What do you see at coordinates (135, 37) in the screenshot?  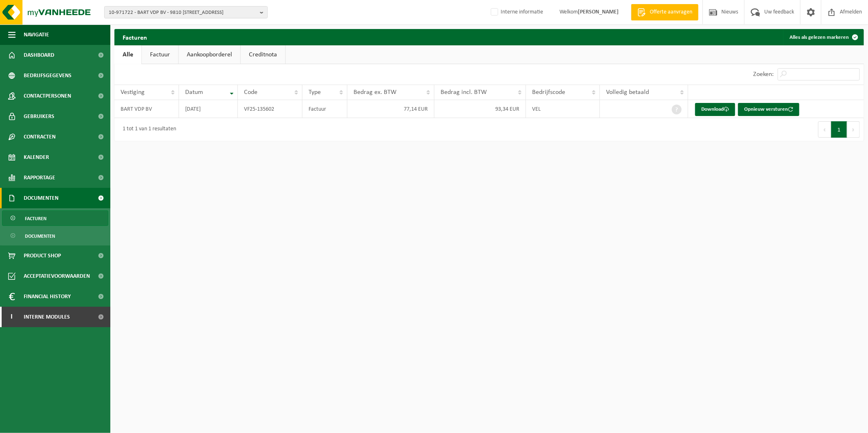 I see `h2: Facturen` at bounding box center [135, 37].